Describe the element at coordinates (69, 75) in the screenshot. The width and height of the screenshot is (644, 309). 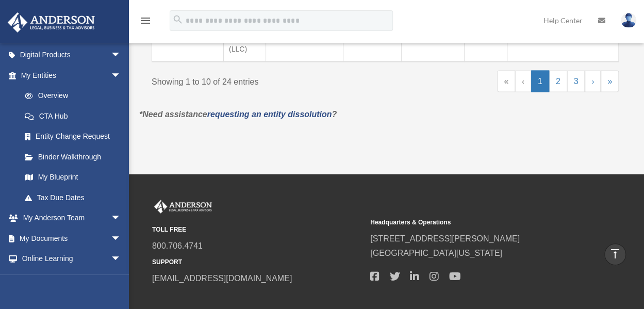
I see `a: My Entitiesarrow_drop_down` at that location.